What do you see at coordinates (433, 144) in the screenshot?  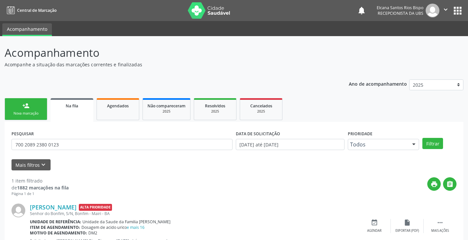 I see `button: Filtrar` at bounding box center [433, 144].